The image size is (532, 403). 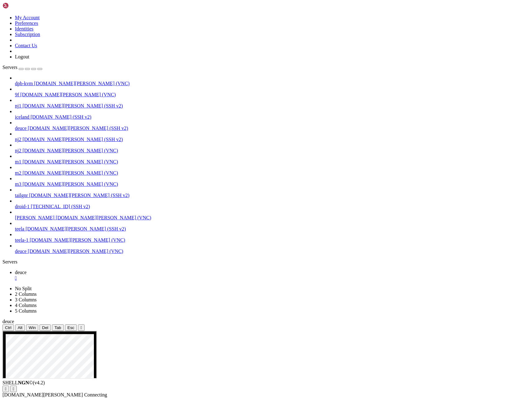 What do you see at coordinates (22, 67) in the screenshot?
I see `a: Servers` at bounding box center [22, 67].